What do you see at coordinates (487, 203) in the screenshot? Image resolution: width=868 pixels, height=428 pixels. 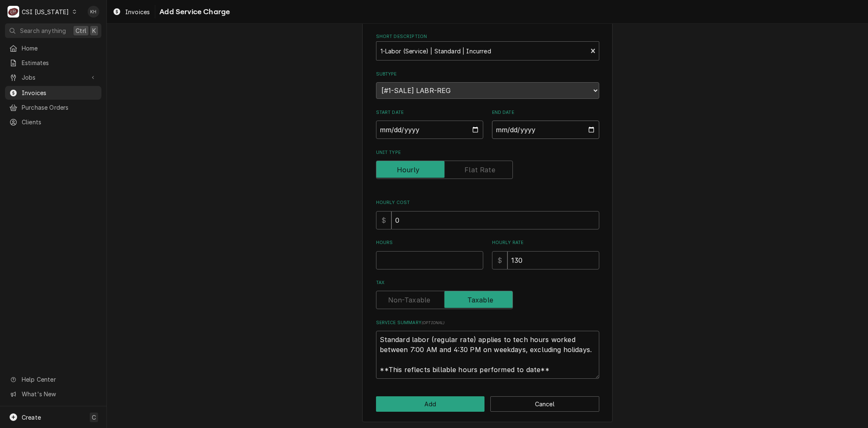 I see `label: Hourly Cost` at bounding box center [487, 203].